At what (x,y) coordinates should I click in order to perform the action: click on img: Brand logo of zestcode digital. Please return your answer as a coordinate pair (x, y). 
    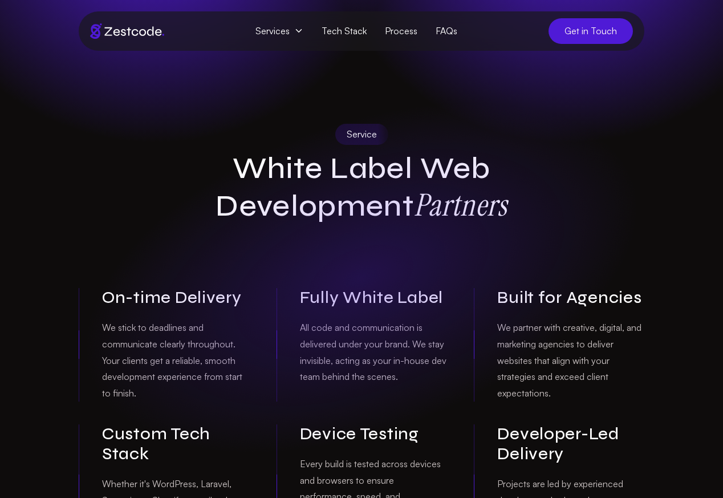
    Looking at the image, I should click on (127, 31).